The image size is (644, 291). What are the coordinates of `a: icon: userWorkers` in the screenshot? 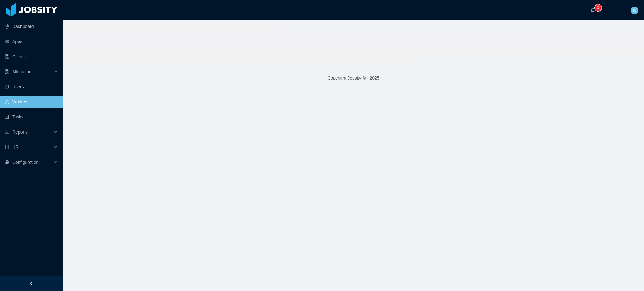 It's located at (31, 102).